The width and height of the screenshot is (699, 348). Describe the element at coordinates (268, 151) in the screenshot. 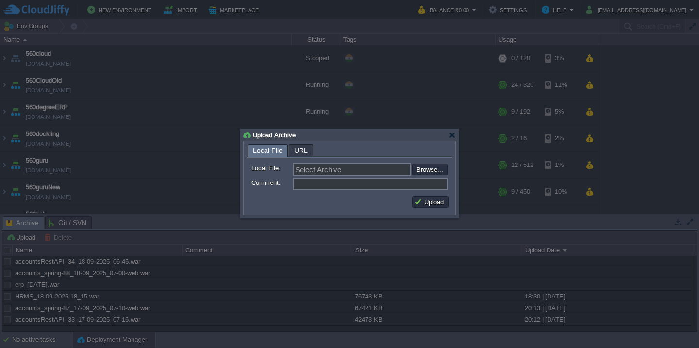

I see `span: Local File` at that location.